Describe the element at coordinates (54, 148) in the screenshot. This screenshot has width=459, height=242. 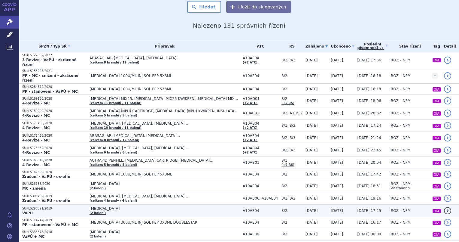
I see `p: SUKLS175484/2020` at that location.